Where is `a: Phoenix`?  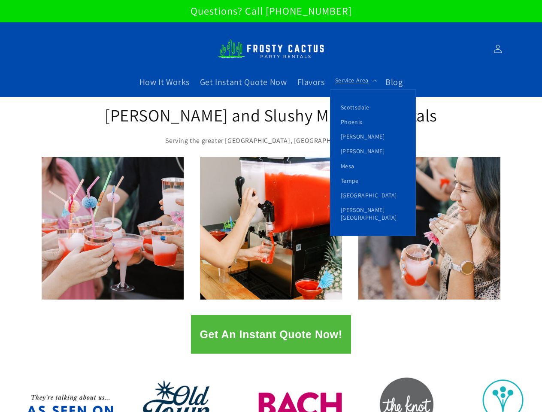 a: Phoenix is located at coordinates (373, 122).